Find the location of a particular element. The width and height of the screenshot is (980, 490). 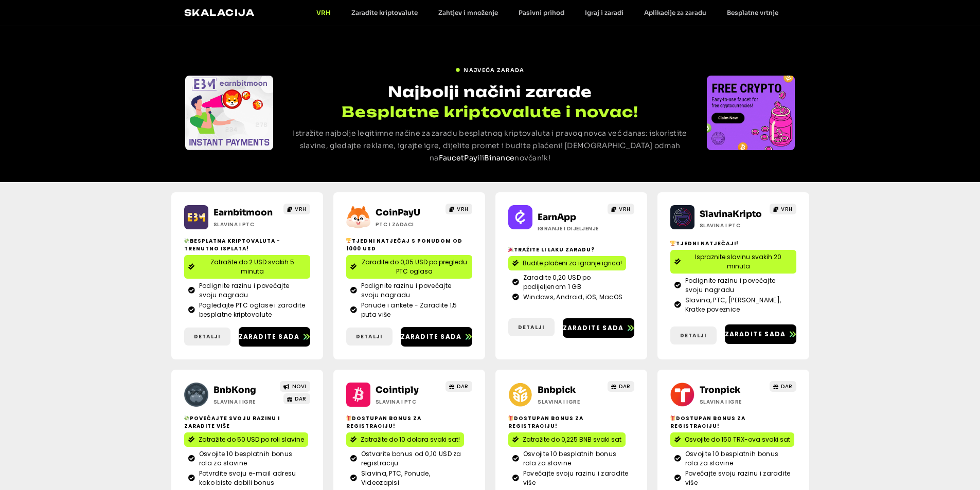

font: Besplatne kriptovalute i novac! is located at coordinates (490, 111).